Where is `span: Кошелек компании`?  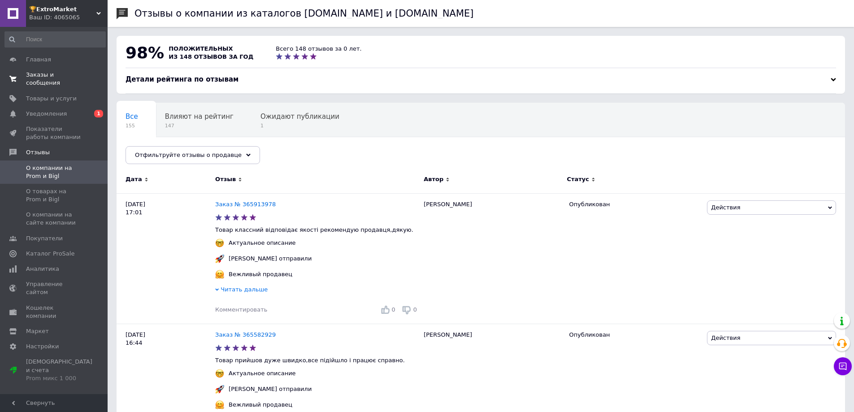 span: Кошелек компании is located at coordinates (54, 312).